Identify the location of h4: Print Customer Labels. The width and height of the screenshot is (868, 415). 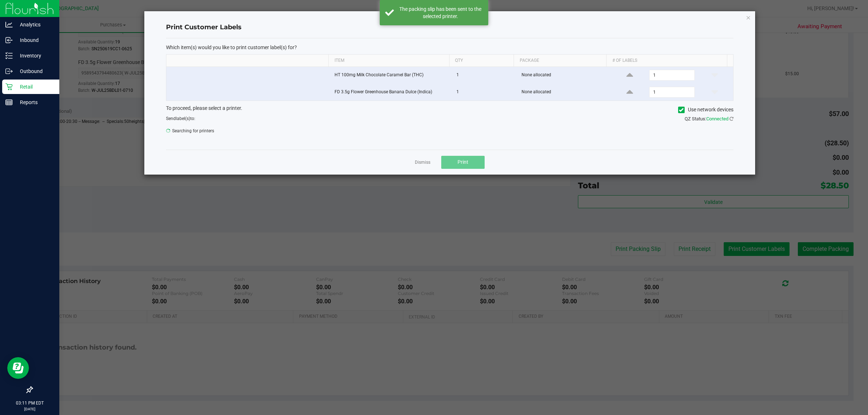
(450, 28).